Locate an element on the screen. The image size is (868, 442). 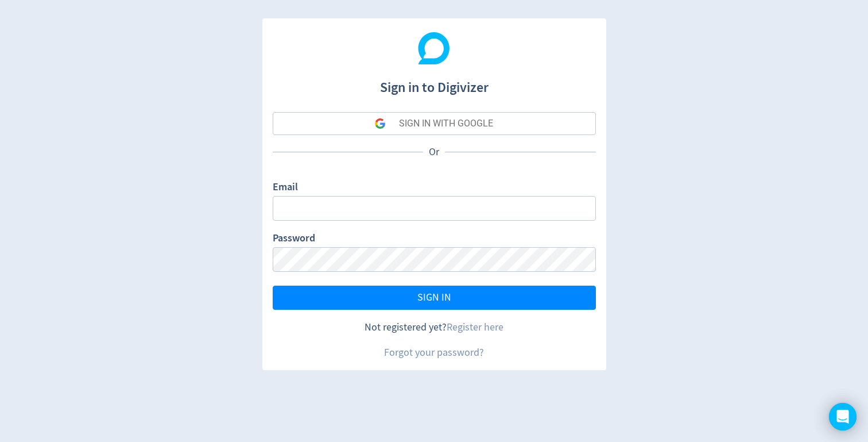
label: Password is located at coordinates (294, 239).